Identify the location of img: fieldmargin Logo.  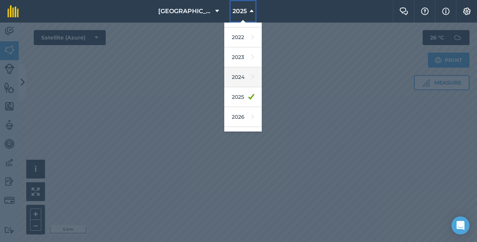
(13, 11).